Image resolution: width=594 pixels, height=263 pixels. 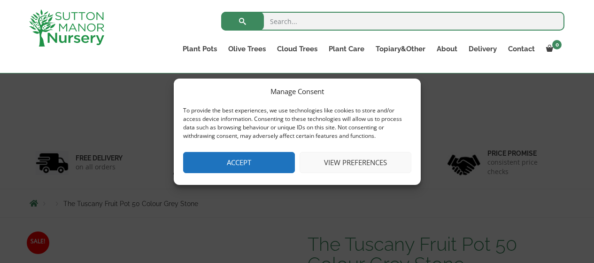 What do you see at coordinates (447, 49) in the screenshot?
I see `a: About` at bounding box center [447, 49].